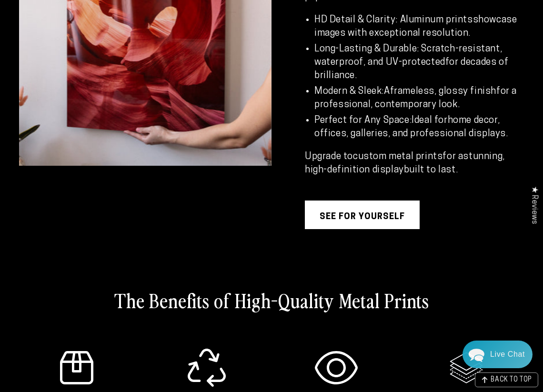 The image size is (543, 392). I want to click on li: Ideal for ., so click(419, 127).